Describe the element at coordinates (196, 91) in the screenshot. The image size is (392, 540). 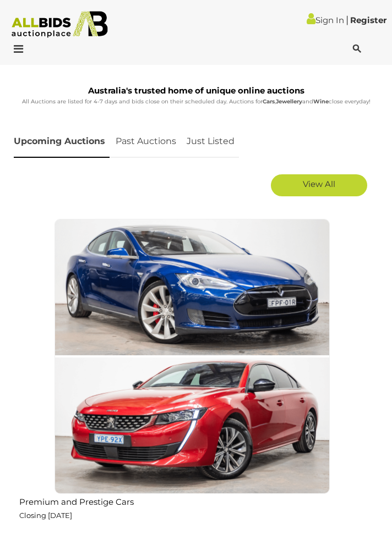
I see `h1: Australia's trusted home of unique online auctions` at that location.